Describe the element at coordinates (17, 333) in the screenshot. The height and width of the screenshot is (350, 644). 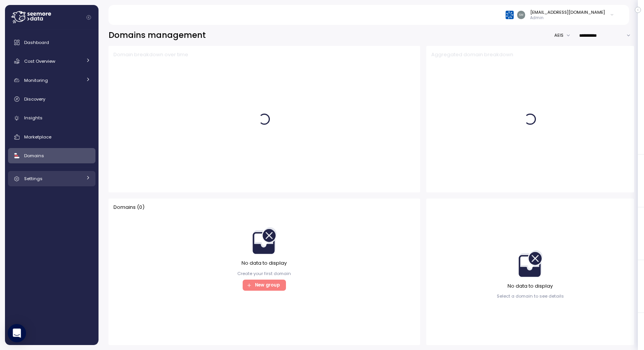
I see `div: Open Intercom Messenger` at that location.